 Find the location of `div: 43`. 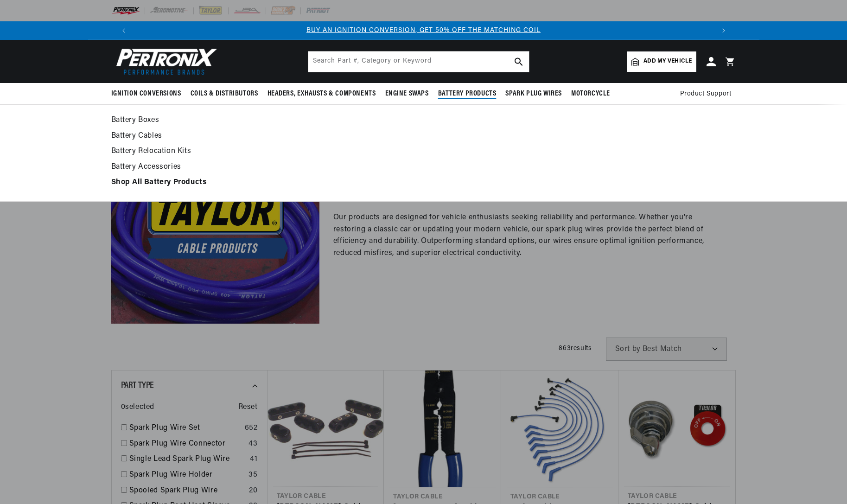

div: 43 is located at coordinates (253, 444).